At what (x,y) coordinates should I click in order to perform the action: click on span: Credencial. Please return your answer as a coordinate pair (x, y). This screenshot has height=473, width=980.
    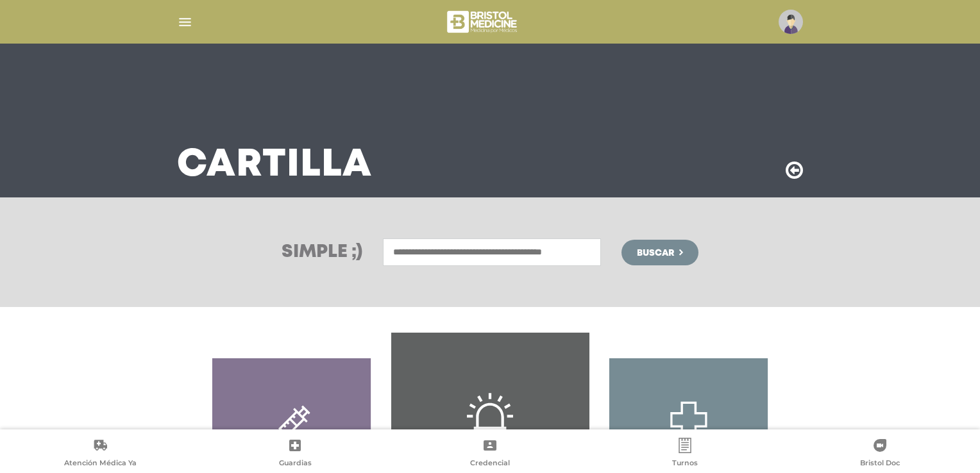
    Looking at the image, I should click on (490, 464).